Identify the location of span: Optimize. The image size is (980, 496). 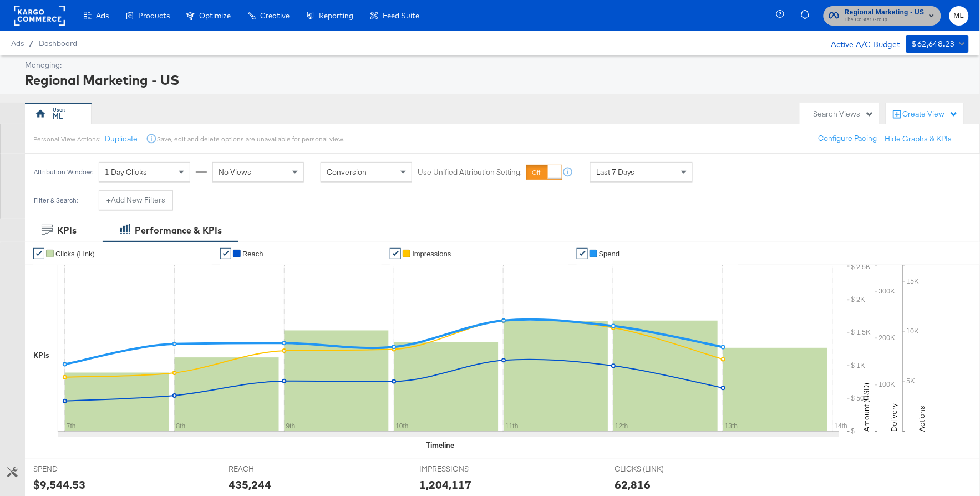
(215, 16).